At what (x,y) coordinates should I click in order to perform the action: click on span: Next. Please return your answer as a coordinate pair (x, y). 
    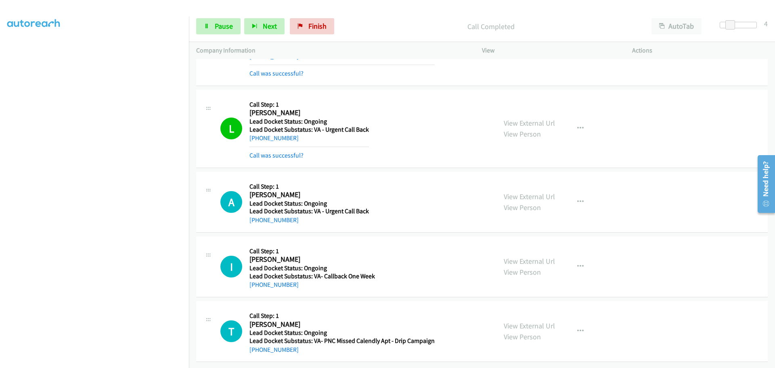
    Looking at the image, I should click on (270, 26).